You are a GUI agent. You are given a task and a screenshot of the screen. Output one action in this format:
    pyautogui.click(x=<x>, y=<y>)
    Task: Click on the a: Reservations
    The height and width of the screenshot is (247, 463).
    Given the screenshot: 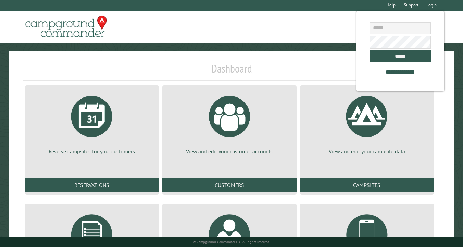 What is the action you would take?
    pyautogui.click(x=92, y=185)
    